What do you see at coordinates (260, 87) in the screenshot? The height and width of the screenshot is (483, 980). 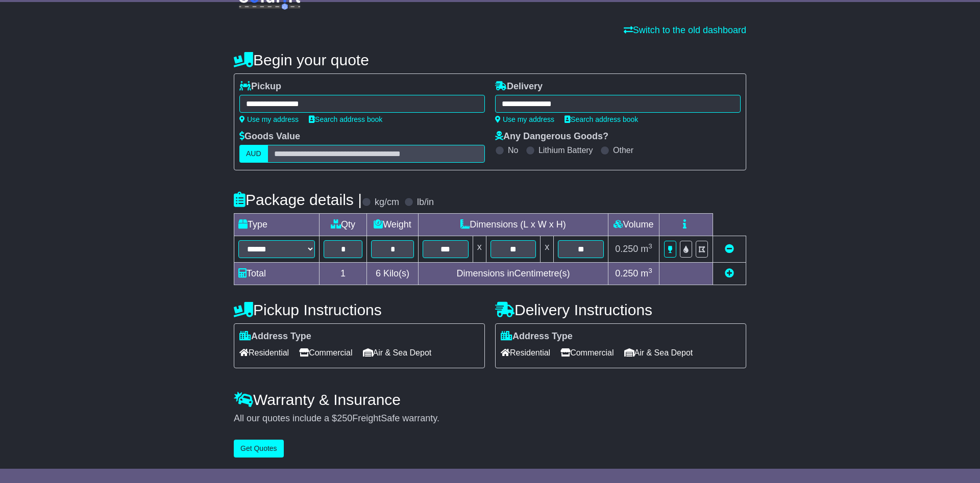 I see `label: Pickup` at bounding box center [260, 87].